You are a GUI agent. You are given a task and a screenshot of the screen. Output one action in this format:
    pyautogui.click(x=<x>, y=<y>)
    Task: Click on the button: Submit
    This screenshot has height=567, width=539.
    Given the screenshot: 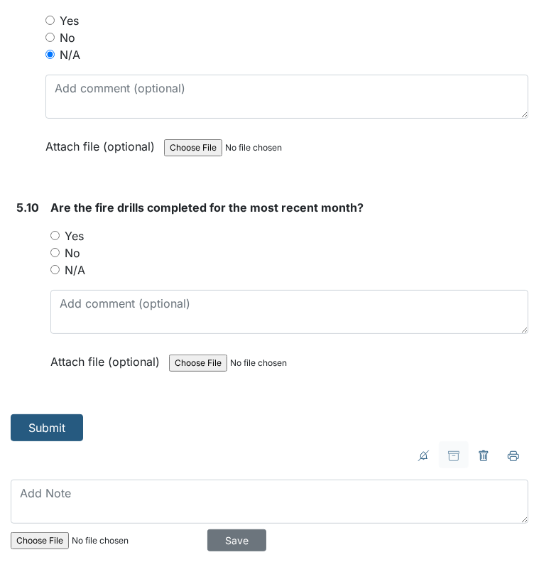 What is the action you would take?
    pyautogui.click(x=47, y=428)
    